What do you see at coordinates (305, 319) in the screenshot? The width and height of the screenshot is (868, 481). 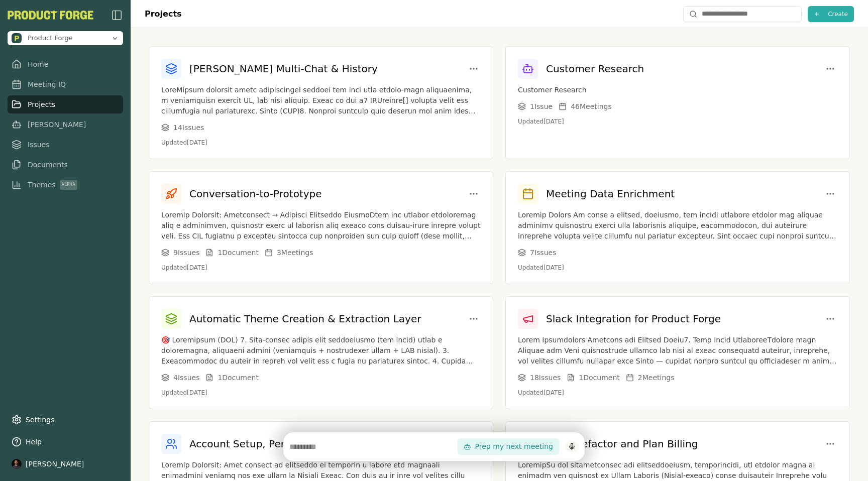 I see `h3: Automatic Theme Creation & Extraction Layer` at bounding box center [305, 319].